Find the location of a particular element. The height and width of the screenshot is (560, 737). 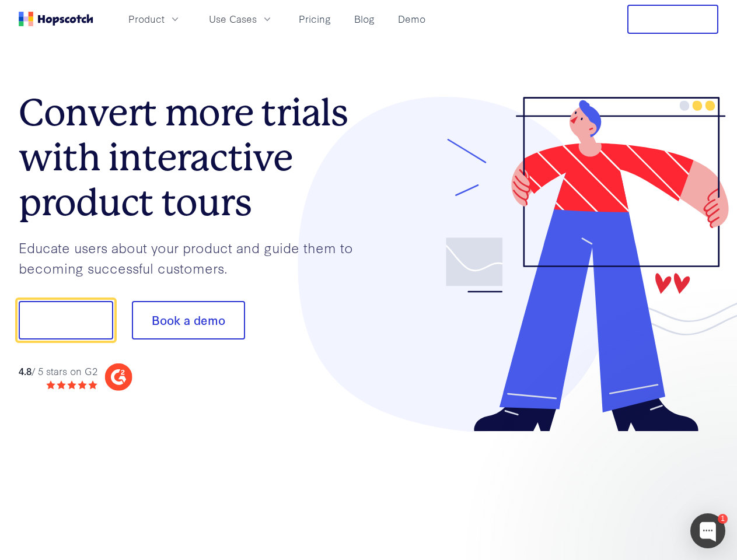

button: Use Cases is located at coordinates (241, 19).